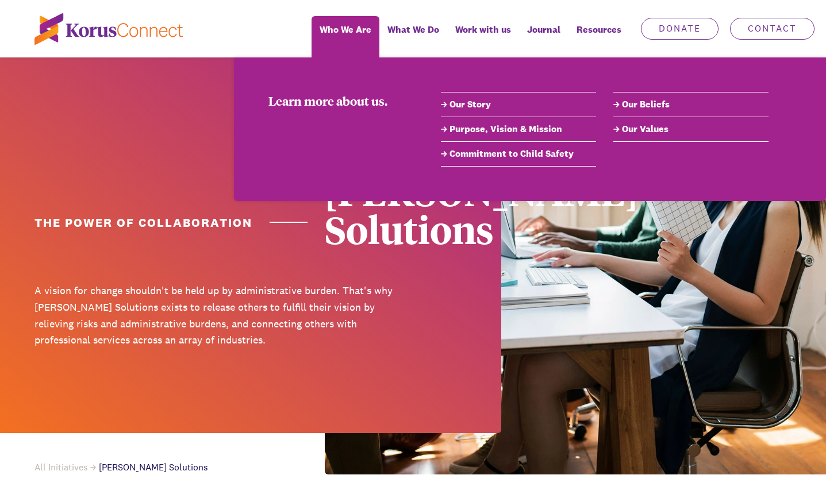 The width and height of the screenshot is (826, 502). What do you see at coordinates (413, 29) in the screenshot?
I see `span: What We Do` at bounding box center [413, 29].